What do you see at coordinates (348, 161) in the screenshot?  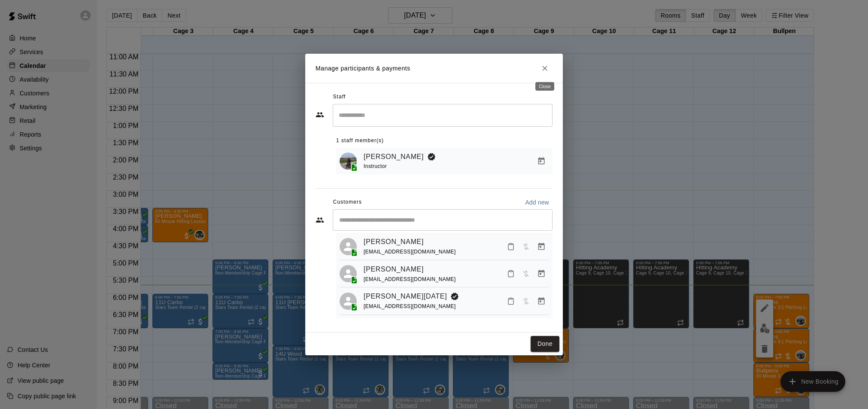 I see `div: Jay Shepard` at bounding box center [348, 161].